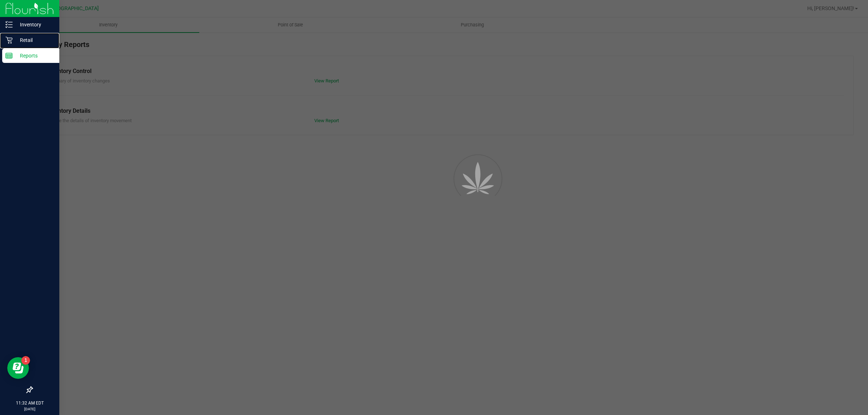 The width and height of the screenshot is (868, 415). Describe the element at coordinates (9, 40) in the screenshot. I see `inline-svg: Retail` at that location.